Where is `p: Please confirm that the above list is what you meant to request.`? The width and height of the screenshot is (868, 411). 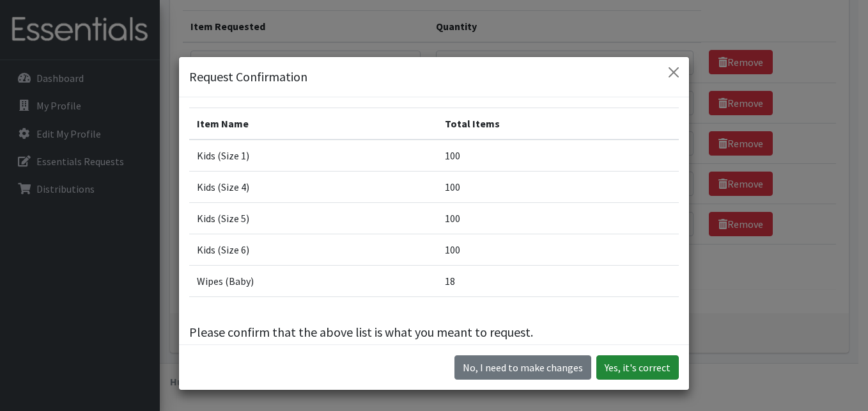 p: Please confirm that the above list is what you meant to request. is located at coordinates (434, 332).